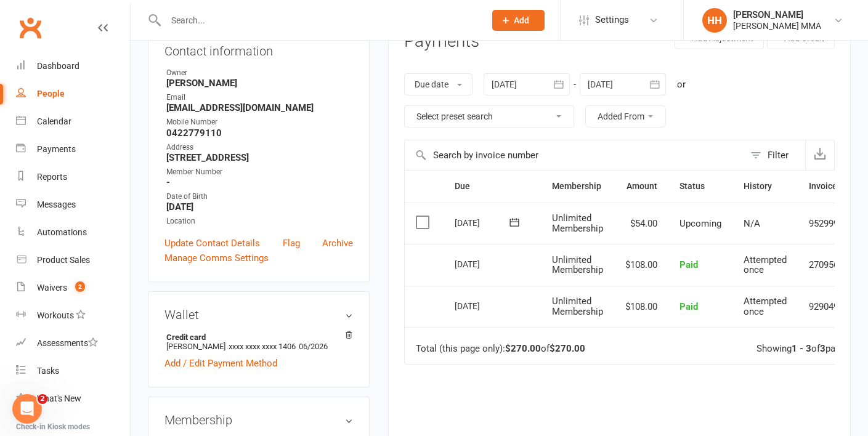  Describe the element at coordinates (73, 122) in the screenshot. I see `a: Calendar` at that location.